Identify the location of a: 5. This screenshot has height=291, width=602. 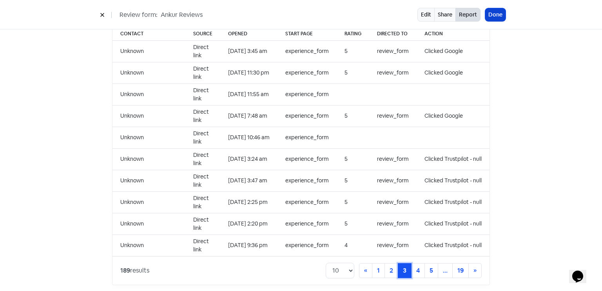
(431, 271).